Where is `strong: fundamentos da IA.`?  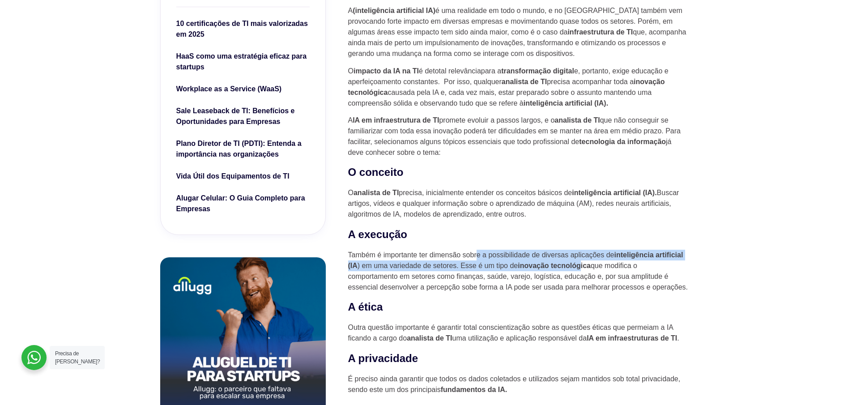 strong: fundamentos da IA. is located at coordinates (474, 389).